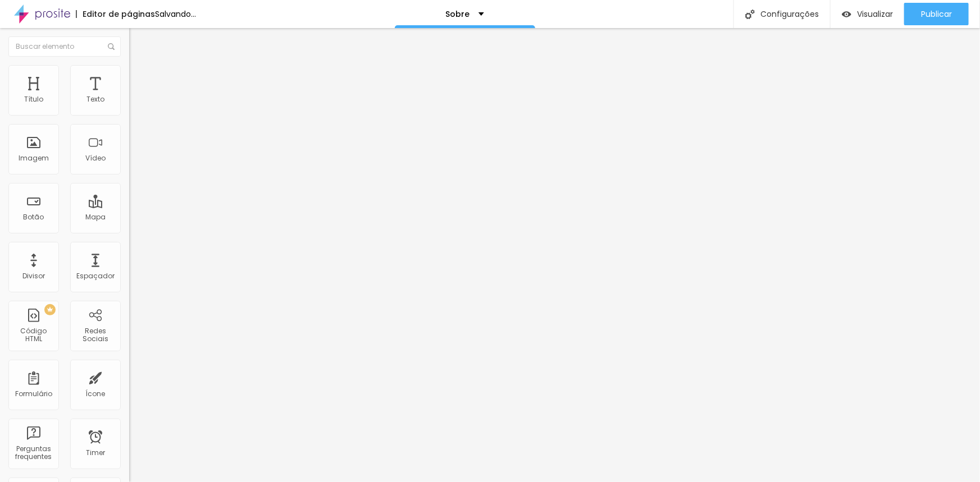 The width and height of the screenshot is (980, 482). Describe the element at coordinates (34, 276) in the screenshot. I see `div: Divisor` at that location.